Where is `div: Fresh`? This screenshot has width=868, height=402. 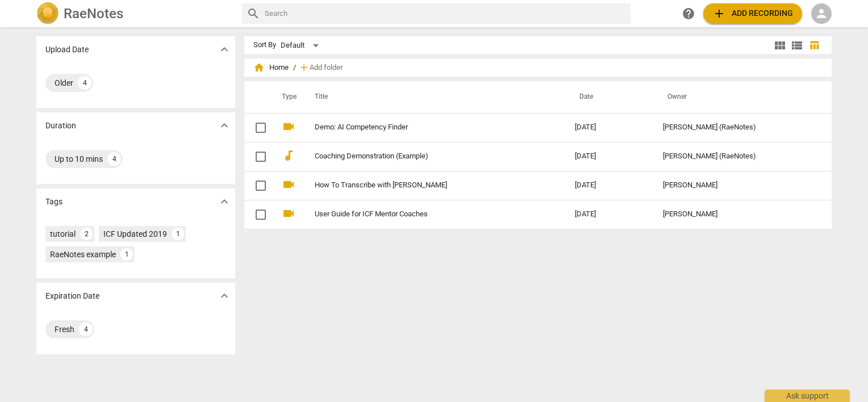
div: Fresh is located at coordinates (64, 330).